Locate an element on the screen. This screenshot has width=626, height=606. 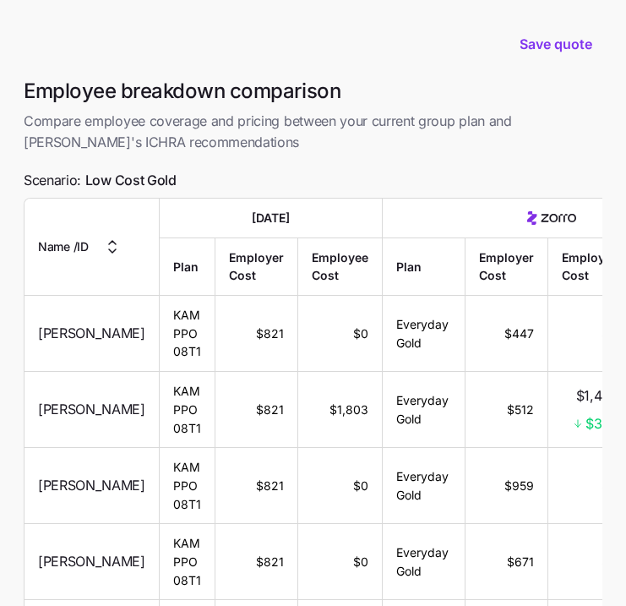
td: $447 is located at coordinates (507, 334).